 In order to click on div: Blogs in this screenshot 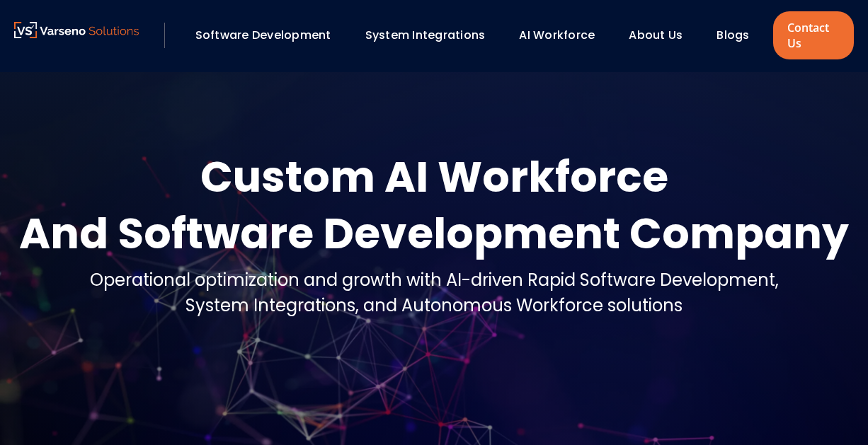, I will do `click(740, 36)`.